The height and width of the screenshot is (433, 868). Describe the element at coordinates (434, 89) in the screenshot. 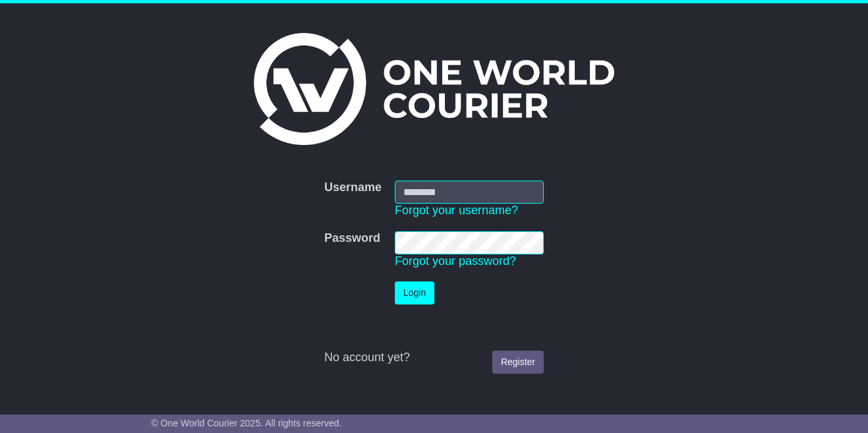

I see `img: One World` at that location.